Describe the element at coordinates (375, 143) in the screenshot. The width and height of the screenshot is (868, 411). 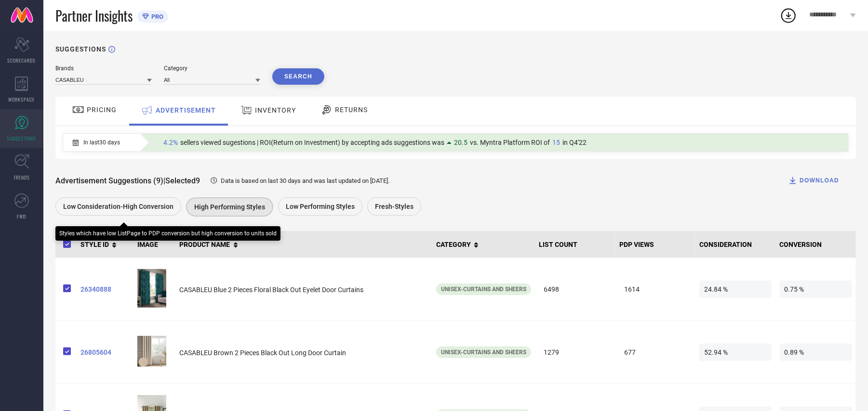
I see `div: Percentage of sellers who have viewed suggestions for the current Insight Type` at that location.